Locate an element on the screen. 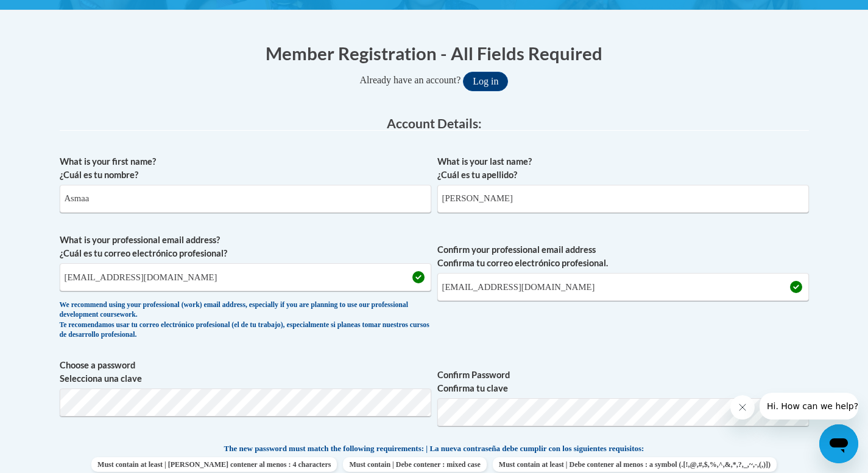 This screenshot has height=473, width=868. h1: Member Registration - All Fields Required is located at coordinates (434, 53).